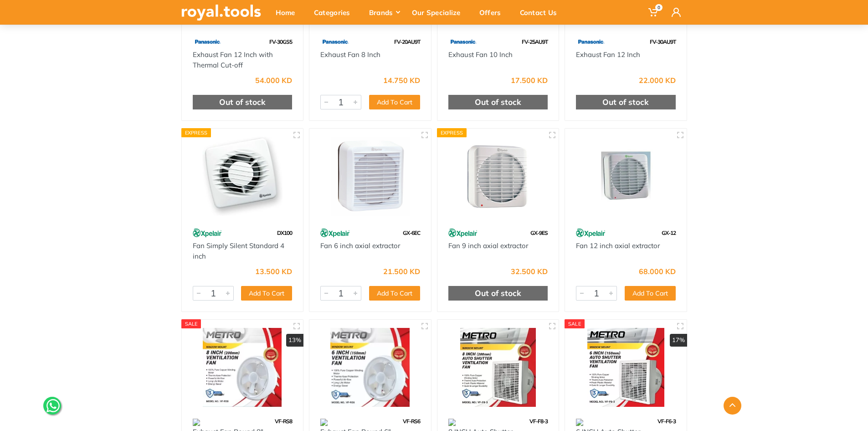 The width and height of the screenshot is (868, 431). What do you see at coordinates (370, 176) in the screenshot?
I see `img: Royal Tools - Fan 6 inch axial extractor` at bounding box center [370, 176].